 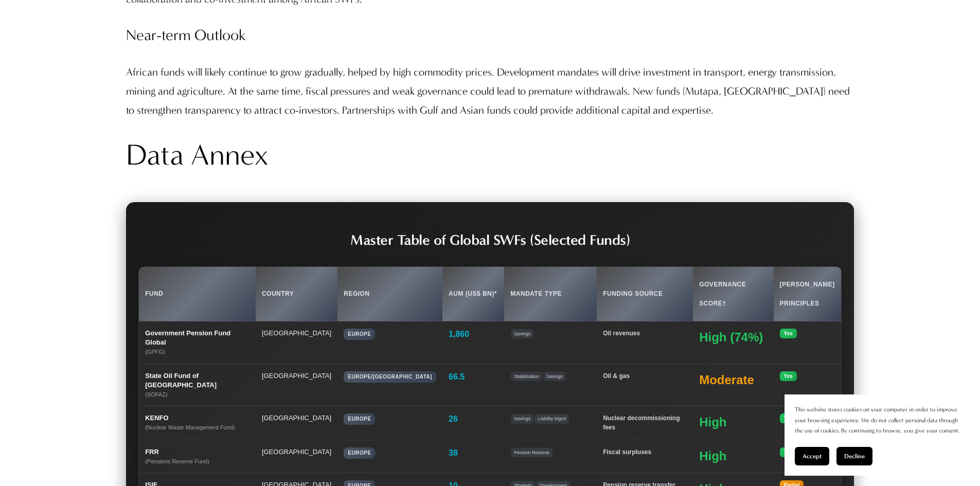 I want to click on section: Cookie banner, so click(x=877, y=435).